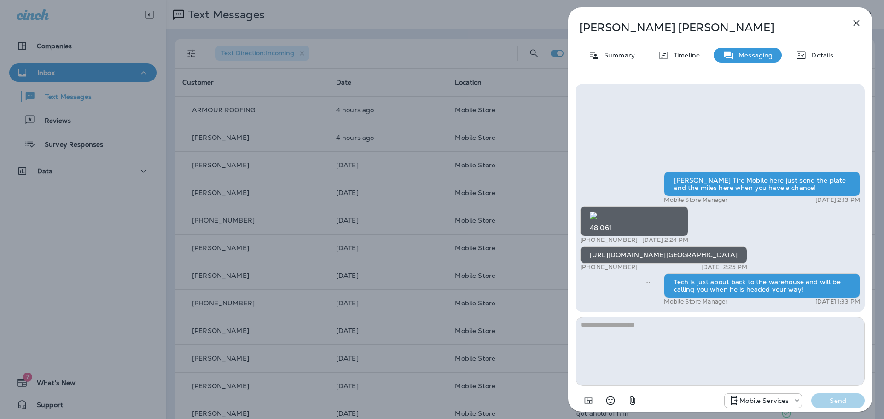  Describe the element at coordinates (764, 401) in the screenshot. I see `p: Mobile Services` at that location.